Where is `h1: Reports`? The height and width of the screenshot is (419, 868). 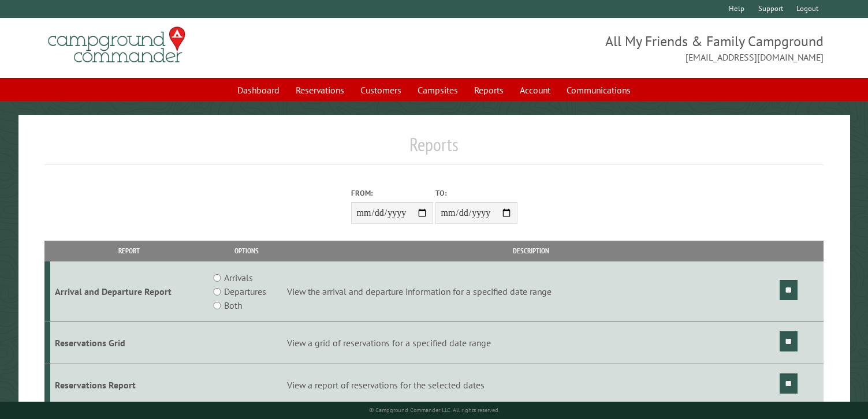 h1: Reports is located at coordinates (434, 149).